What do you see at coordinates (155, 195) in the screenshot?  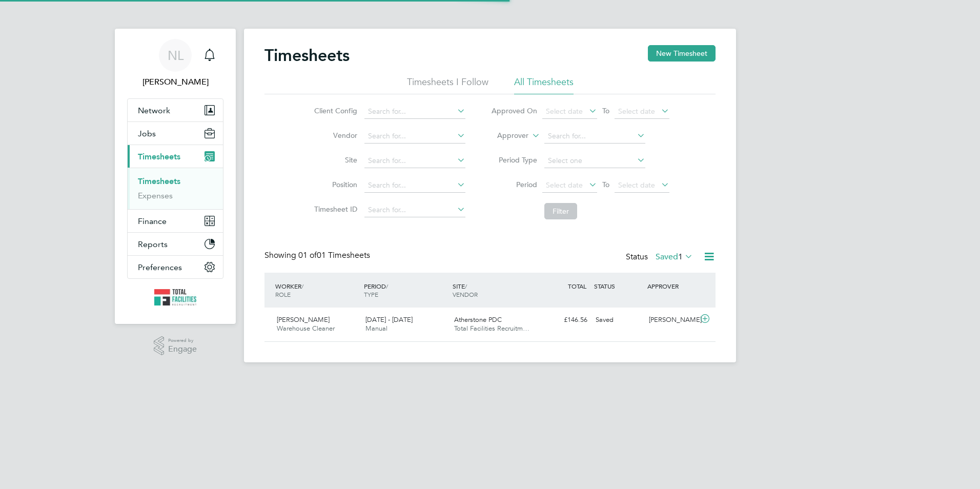 I see `a: Expenses` at bounding box center [155, 195].